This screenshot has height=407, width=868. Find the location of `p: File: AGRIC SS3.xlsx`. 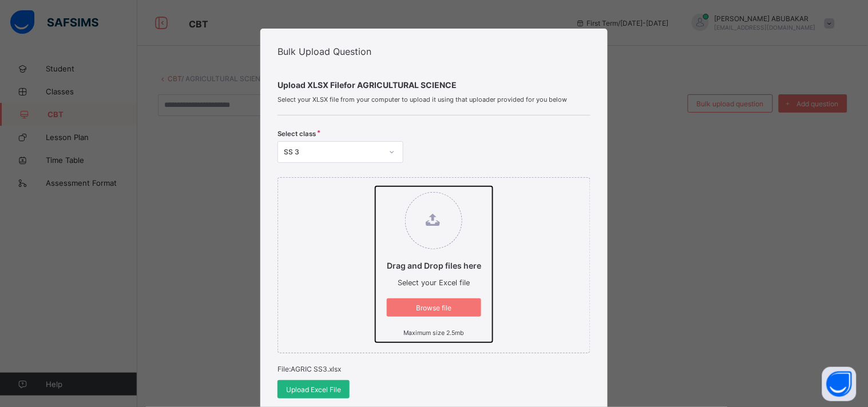

p: File: AGRIC SS3.xlsx is located at coordinates (434, 368).